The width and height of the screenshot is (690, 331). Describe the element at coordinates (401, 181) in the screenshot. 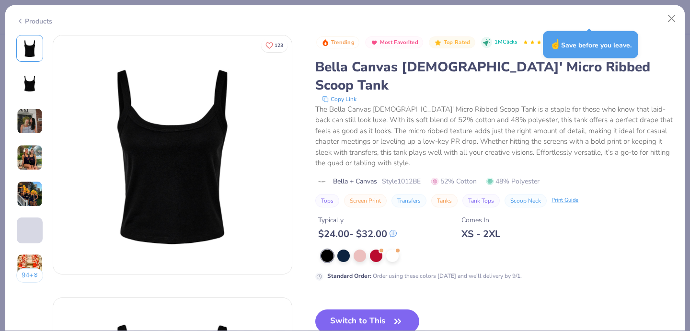

I see `span: Style 1012BE` at that location.